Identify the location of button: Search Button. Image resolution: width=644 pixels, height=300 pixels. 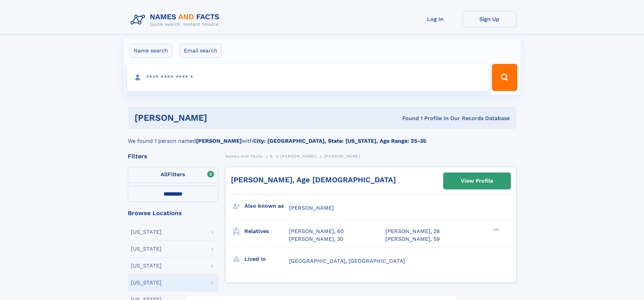
(504, 77).